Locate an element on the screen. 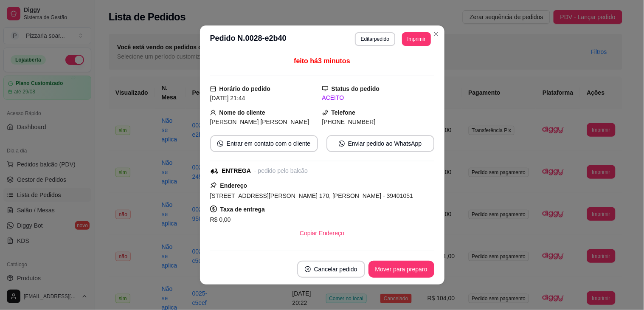 Image resolution: width=644 pixels, height=310 pixels. strong: Horário do pedido is located at coordinates (244, 89).